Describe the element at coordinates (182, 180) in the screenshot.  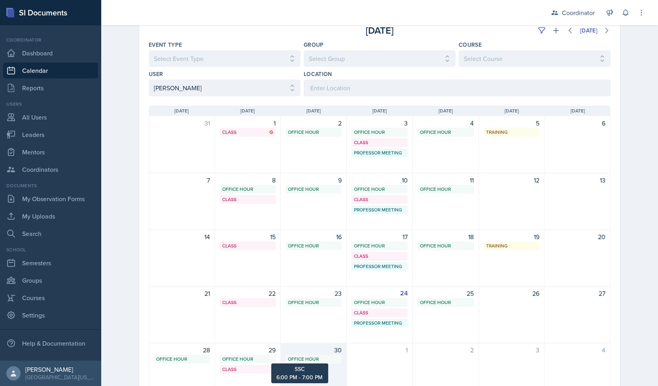
I see `div: 7` at that location.